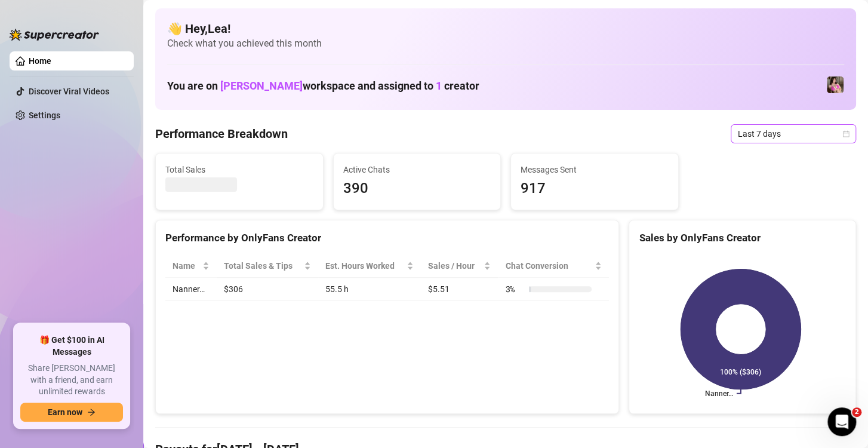 The width and height of the screenshot is (868, 448). What do you see at coordinates (506, 29) in the screenshot?
I see `h4: 👋 Hey, Lea !` at bounding box center [506, 29].